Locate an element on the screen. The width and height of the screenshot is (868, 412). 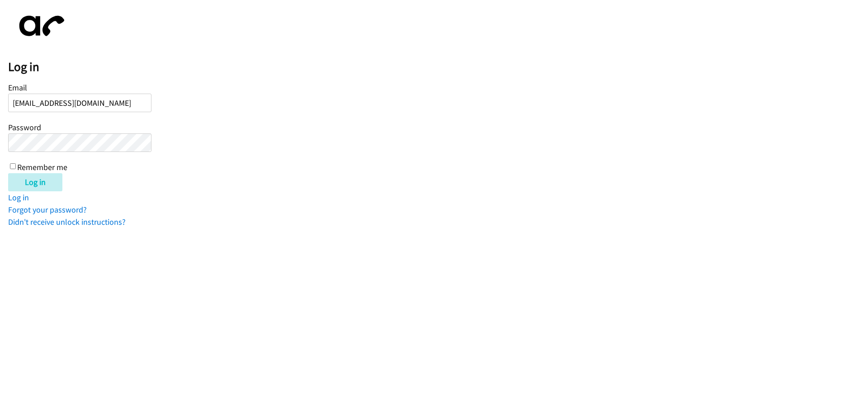
input: Log in is located at coordinates (35, 182).